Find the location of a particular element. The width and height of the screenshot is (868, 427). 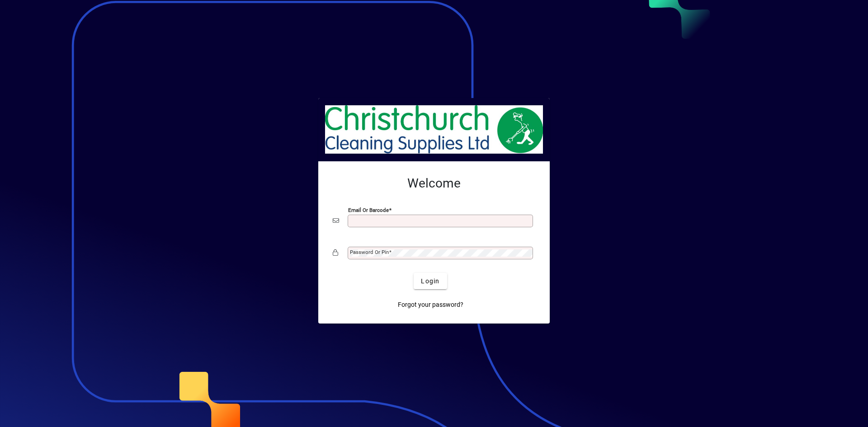

h2: Welcome is located at coordinates (434, 183).